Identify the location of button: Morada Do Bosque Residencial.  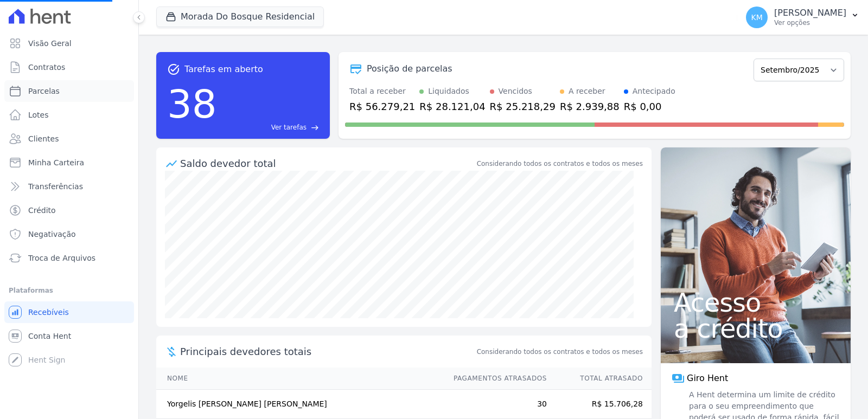
(240, 16).